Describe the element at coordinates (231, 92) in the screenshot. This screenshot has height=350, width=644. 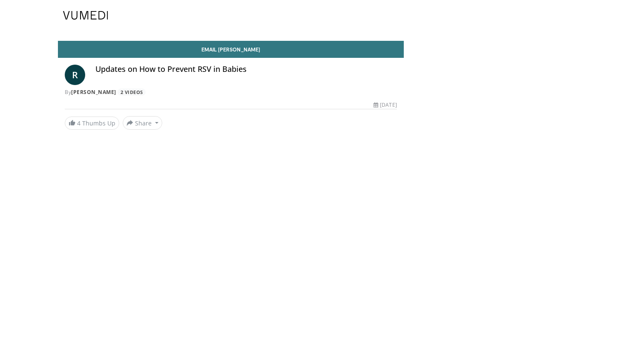
I see `div: By` at that location.